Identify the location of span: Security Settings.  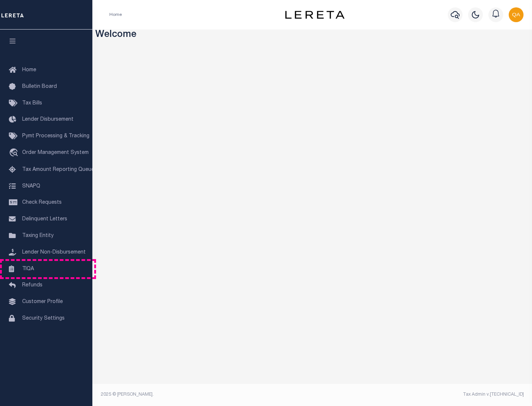
(43, 319).